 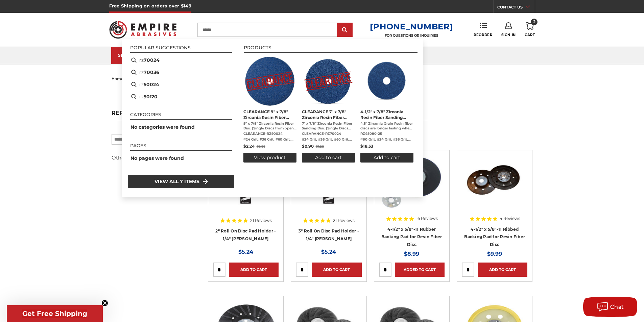 I want to click on li: CLEARANCE 7" x 7/8" Zirconia Resin Fiber Sanding Disc, so click(x=328, y=110).